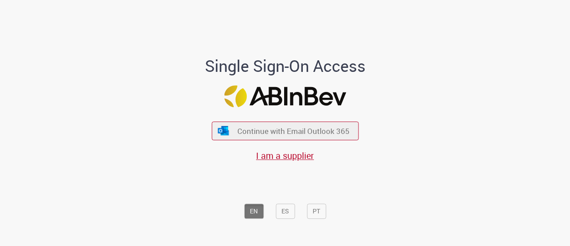  Describe the element at coordinates (254, 211) in the screenshot. I see `button: EN` at that location.